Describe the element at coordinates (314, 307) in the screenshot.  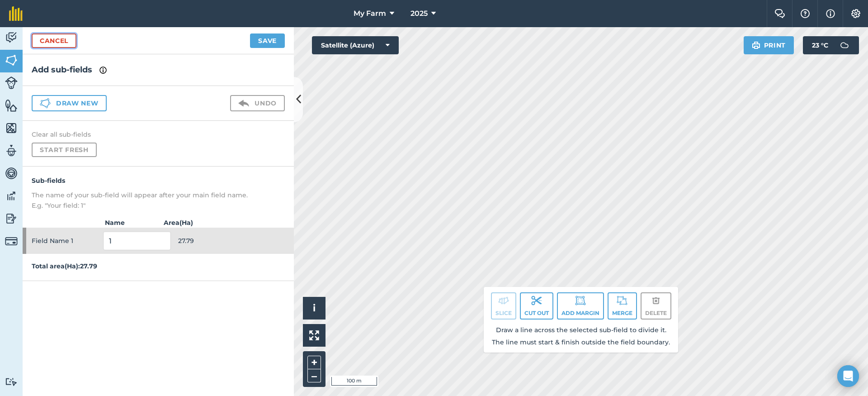
I see `span: i` at that location.